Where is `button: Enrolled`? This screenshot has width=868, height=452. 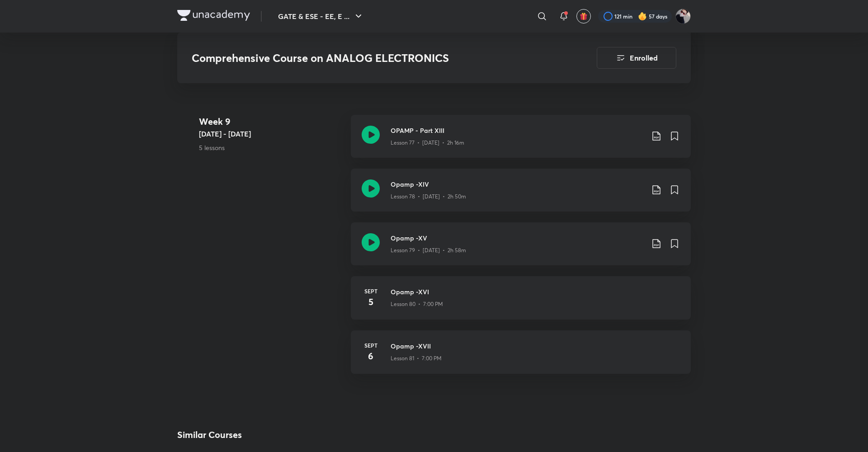
button: Enrolled is located at coordinates (637, 58).